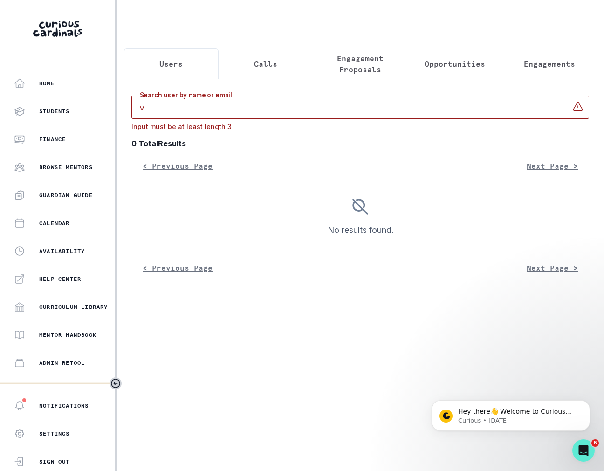 The height and width of the screenshot is (471, 604). What do you see at coordinates (55, 111) in the screenshot?
I see `p: Students` at bounding box center [55, 111].